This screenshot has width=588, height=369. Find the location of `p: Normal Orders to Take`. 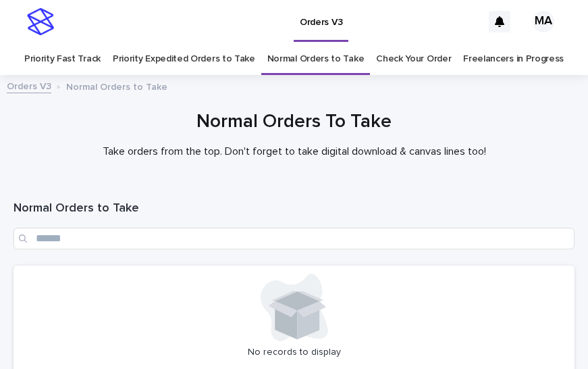

p: Normal Orders to Take is located at coordinates (117, 86).